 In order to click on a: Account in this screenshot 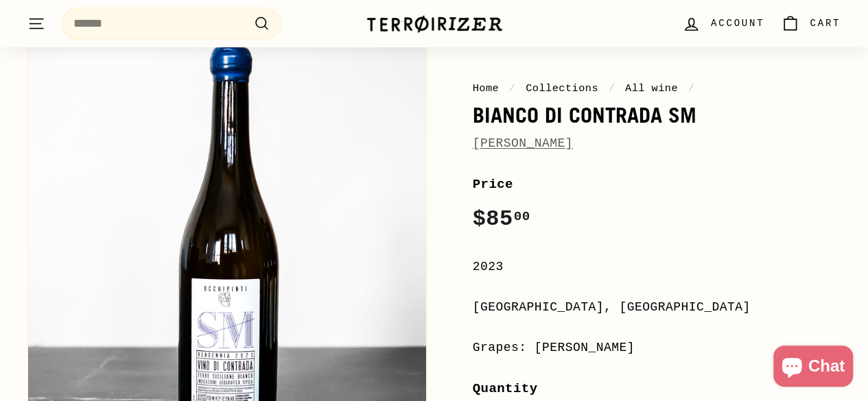, I will do `click(723, 24)`.